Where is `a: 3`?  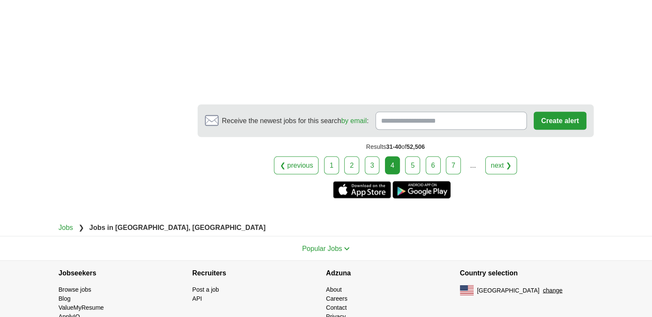
a: 3 is located at coordinates (372, 165).